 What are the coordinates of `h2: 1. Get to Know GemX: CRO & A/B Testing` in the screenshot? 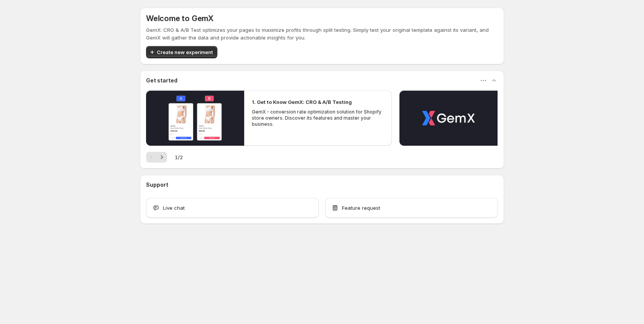 It's located at (302, 102).